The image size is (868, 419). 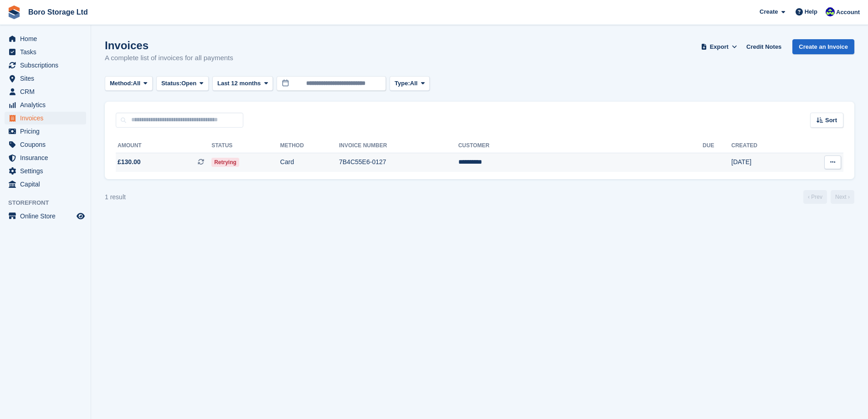 I want to click on a: Previous, so click(x=815, y=197).